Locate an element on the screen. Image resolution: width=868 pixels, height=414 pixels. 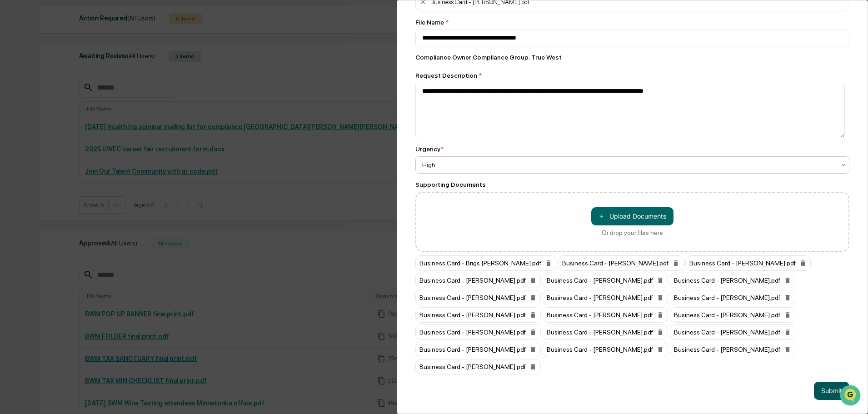
div: Supporting Documents is located at coordinates (632, 185).